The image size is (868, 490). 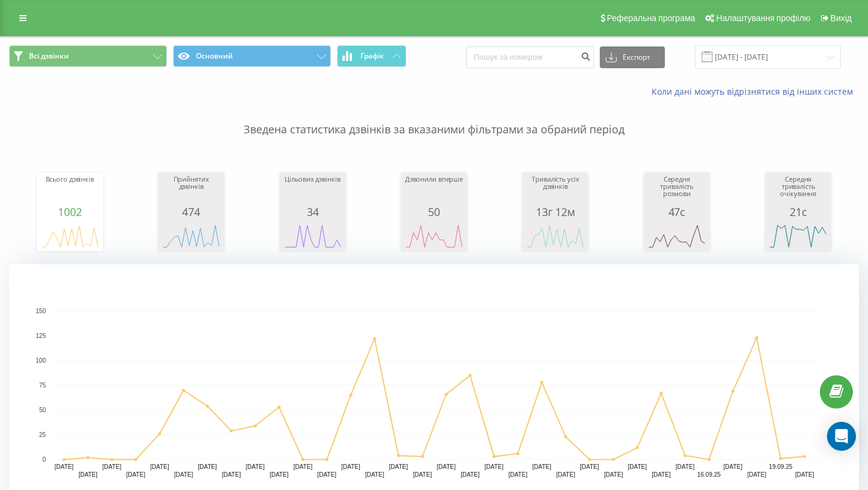 What do you see at coordinates (651, 19) in the screenshot?
I see `span: Реферальна програма` at bounding box center [651, 19].